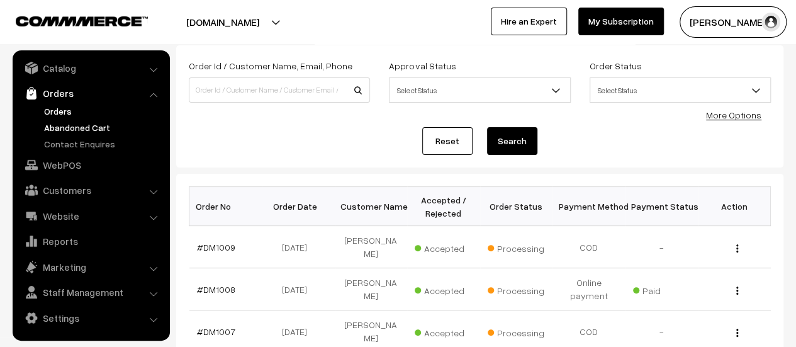 The image size is (796, 347). I want to click on th: Payment Method, so click(589, 207).